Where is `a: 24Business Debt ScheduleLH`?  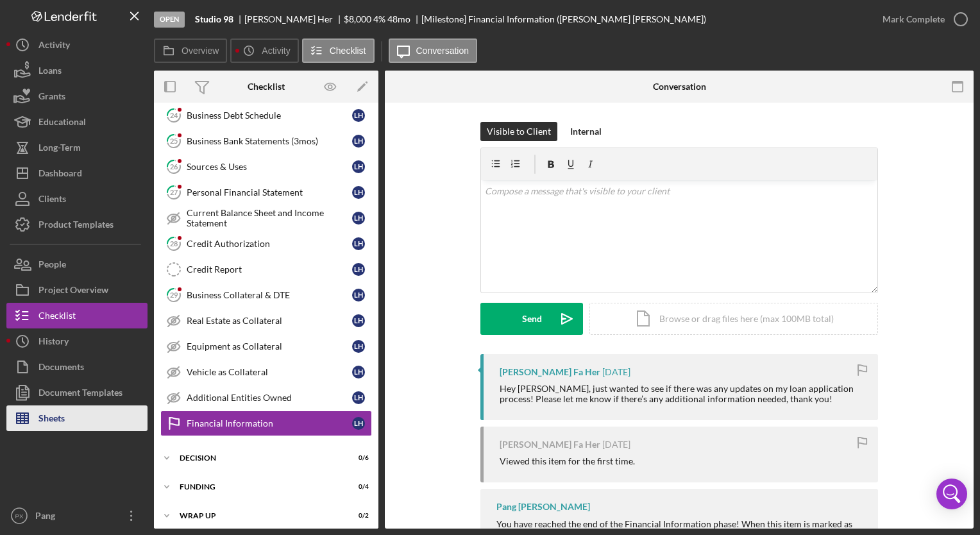 a: 24Business Debt ScheduleLH is located at coordinates (266, 115).